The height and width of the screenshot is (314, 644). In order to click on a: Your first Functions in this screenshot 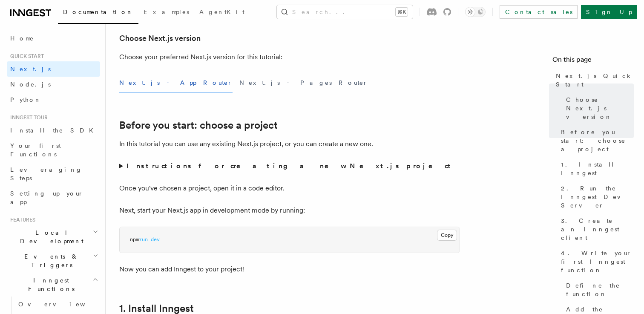, I will do `click(53, 150)`.